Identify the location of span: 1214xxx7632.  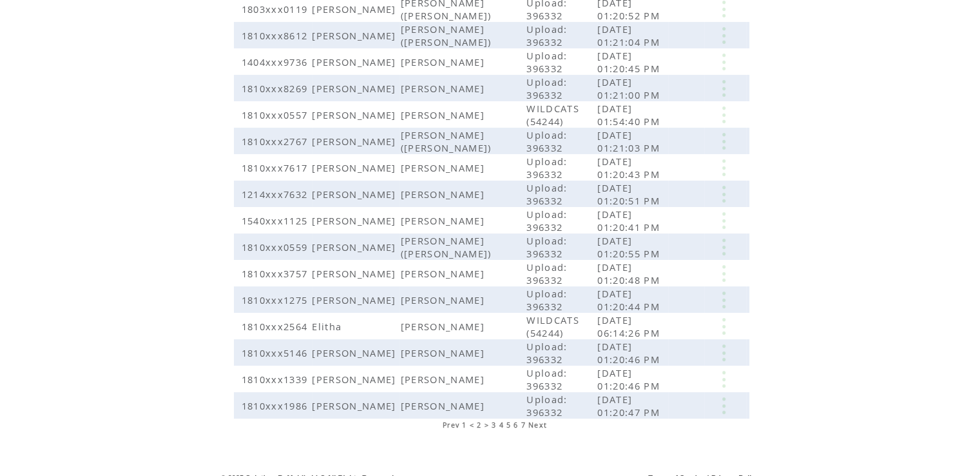
(277, 194).